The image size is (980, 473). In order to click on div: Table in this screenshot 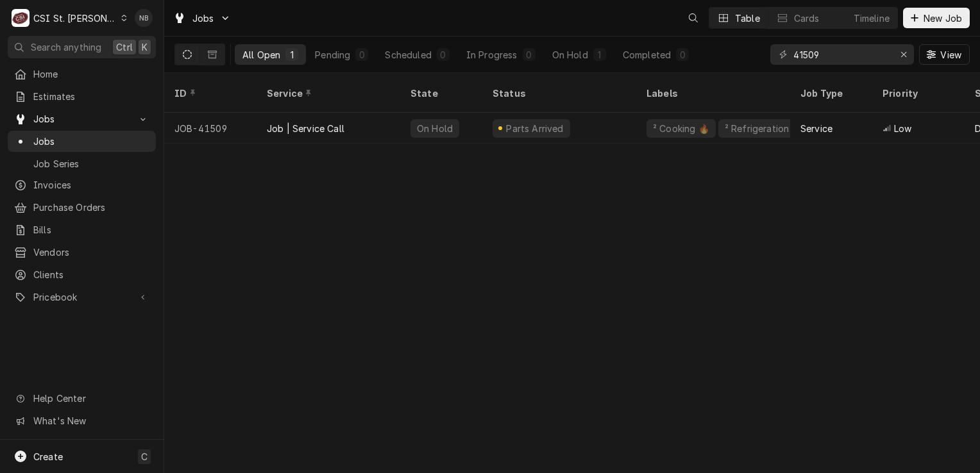, I will do `click(748, 18)`.